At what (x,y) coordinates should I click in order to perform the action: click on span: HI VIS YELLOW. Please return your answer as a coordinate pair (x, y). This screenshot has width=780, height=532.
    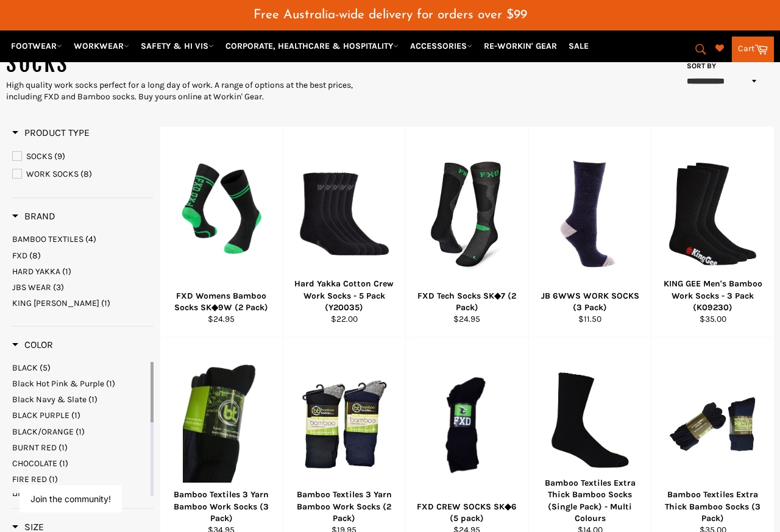
    Looking at the image, I should click on (39, 496).